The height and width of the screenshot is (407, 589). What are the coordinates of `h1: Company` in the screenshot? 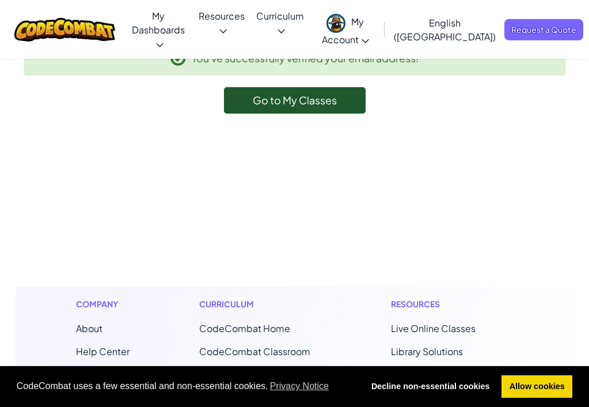 It's located at (103, 304).